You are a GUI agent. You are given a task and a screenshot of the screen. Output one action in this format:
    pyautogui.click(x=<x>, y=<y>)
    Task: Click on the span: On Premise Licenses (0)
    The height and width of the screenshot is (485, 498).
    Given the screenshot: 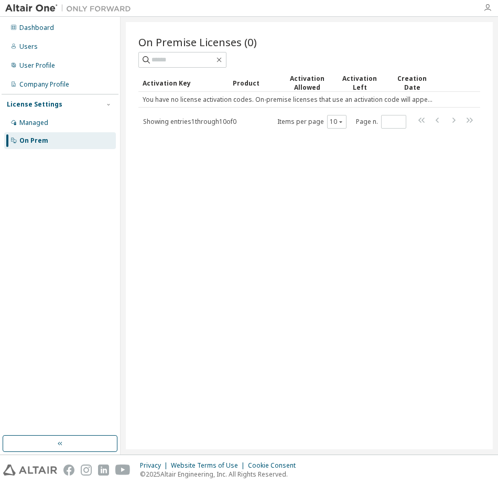 What is the action you would take?
    pyautogui.click(x=198, y=42)
    